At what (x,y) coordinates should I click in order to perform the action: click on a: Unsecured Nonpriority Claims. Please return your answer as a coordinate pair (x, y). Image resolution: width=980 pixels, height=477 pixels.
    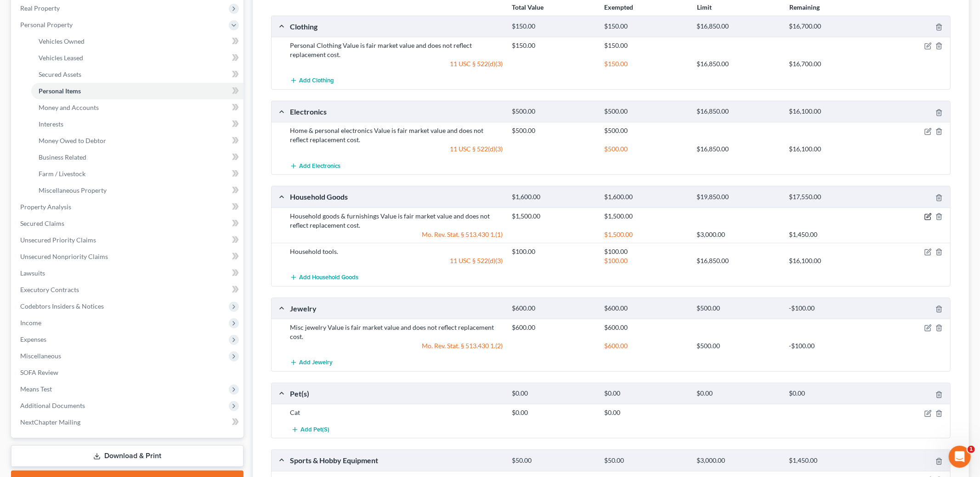
    Looking at the image, I should click on (128, 257).